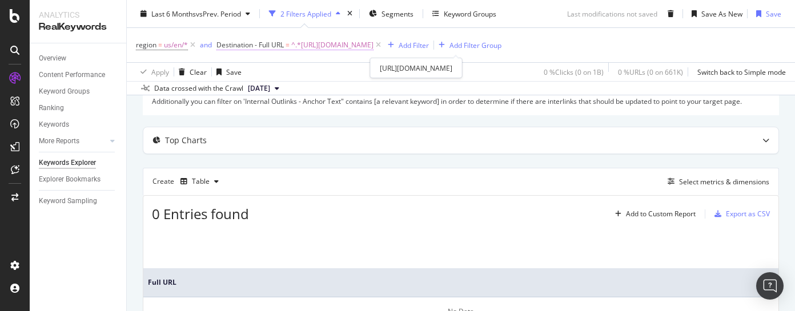 Image resolution: width=795 pixels, height=311 pixels. Describe the element at coordinates (160, 71) in the screenshot. I see `div: Apply` at that location.